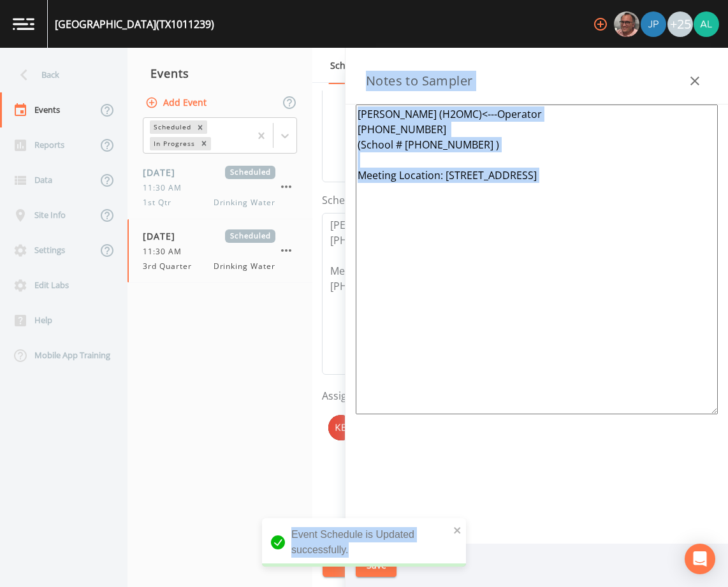 The height and width of the screenshot is (587, 728). I want to click on div: Joshua gere Paul, so click(653, 25).